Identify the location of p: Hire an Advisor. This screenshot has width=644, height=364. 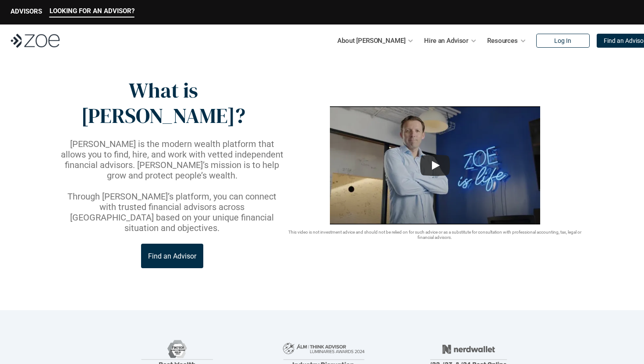
(446, 41).